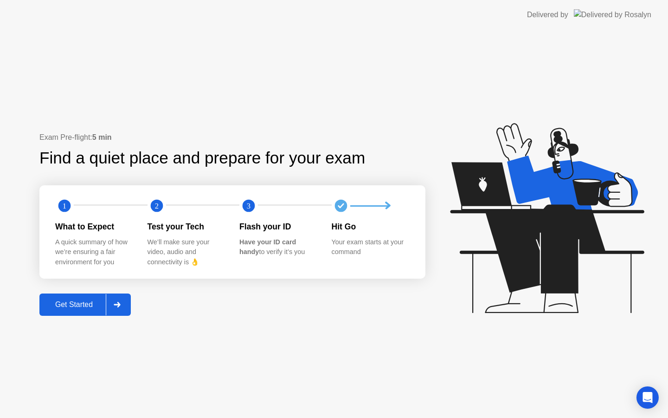 This screenshot has width=668, height=418. What do you see at coordinates (249, 206) in the screenshot?
I see `text: 3` at bounding box center [249, 206].